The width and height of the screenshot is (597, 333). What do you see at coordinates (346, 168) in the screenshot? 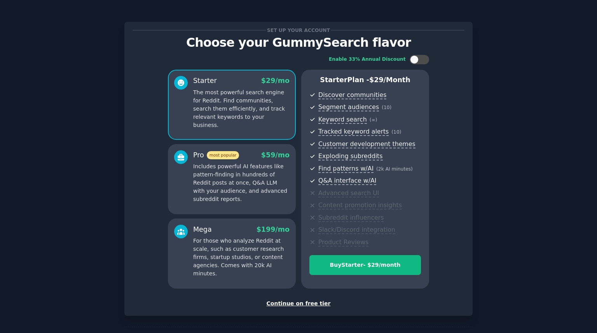
I see `span: Find patterns w/AI` at bounding box center [346, 168].